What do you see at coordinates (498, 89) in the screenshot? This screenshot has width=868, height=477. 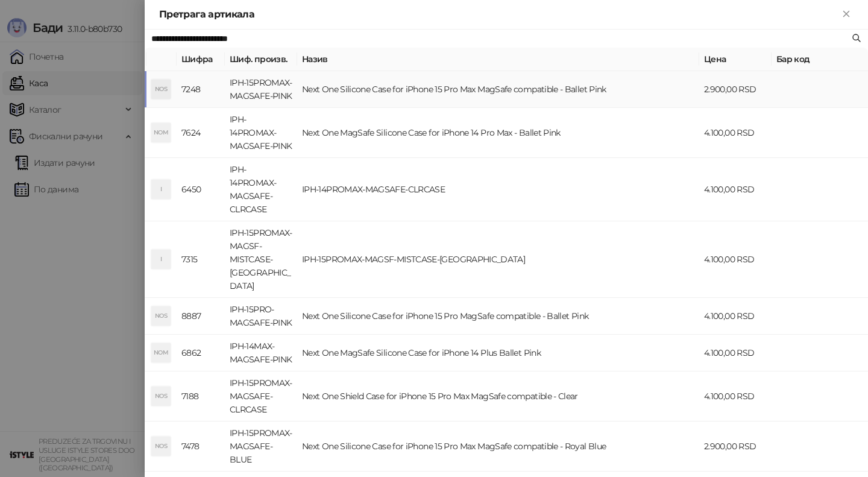 I see `td: Next One Silicone Case for iPhone 15 Pro Max MagSafe compatible - Ballet Pink` at bounding box center [498, 89].